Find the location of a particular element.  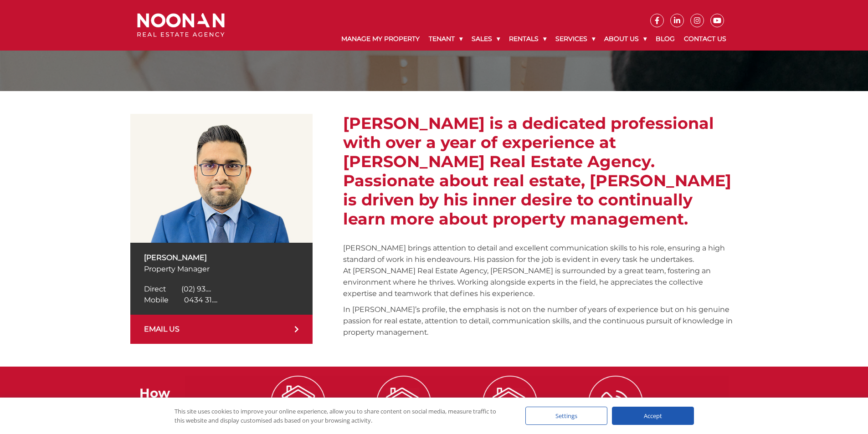

span: 0434 31.... is located at coordinates (200, 300).